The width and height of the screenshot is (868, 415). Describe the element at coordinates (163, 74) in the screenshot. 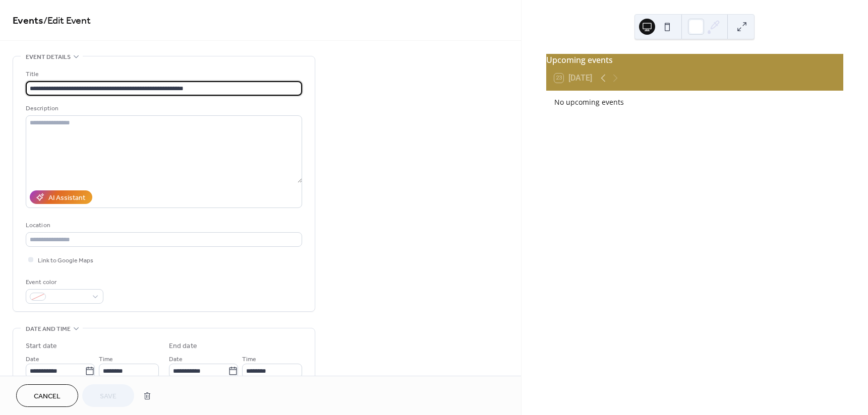

I see `div: Title` at that location.